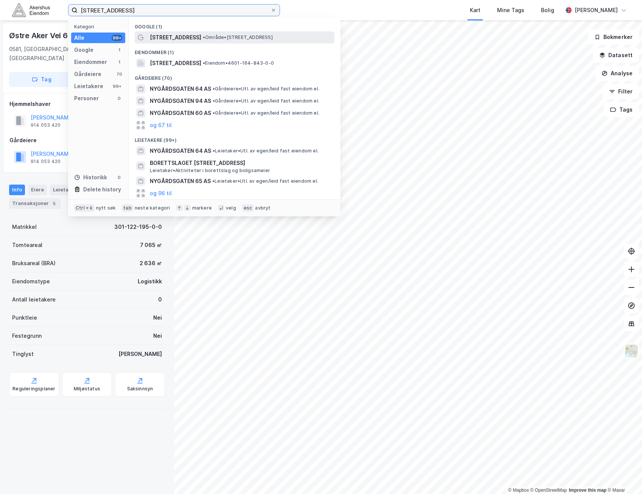 This screenshot has height=494, width=642. Describe the element at coordinates (90, 62) in the screenshot. I see `div: Eiendommer` at that location.